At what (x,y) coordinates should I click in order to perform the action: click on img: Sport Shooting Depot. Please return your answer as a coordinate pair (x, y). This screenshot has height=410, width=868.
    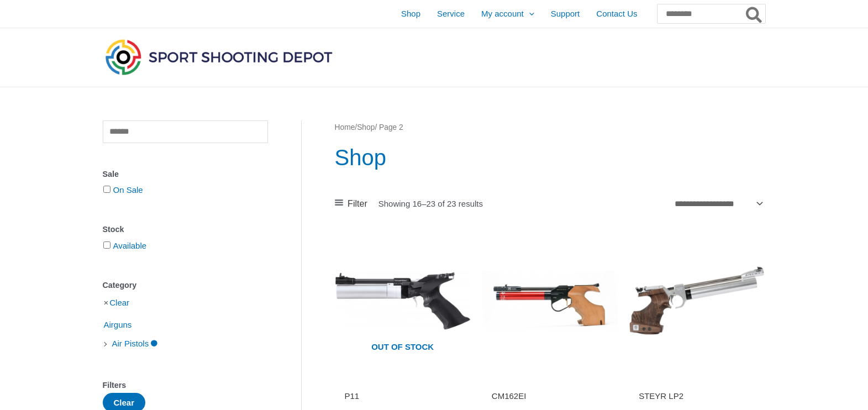
    Looking at the image, I should click on (218, 57).